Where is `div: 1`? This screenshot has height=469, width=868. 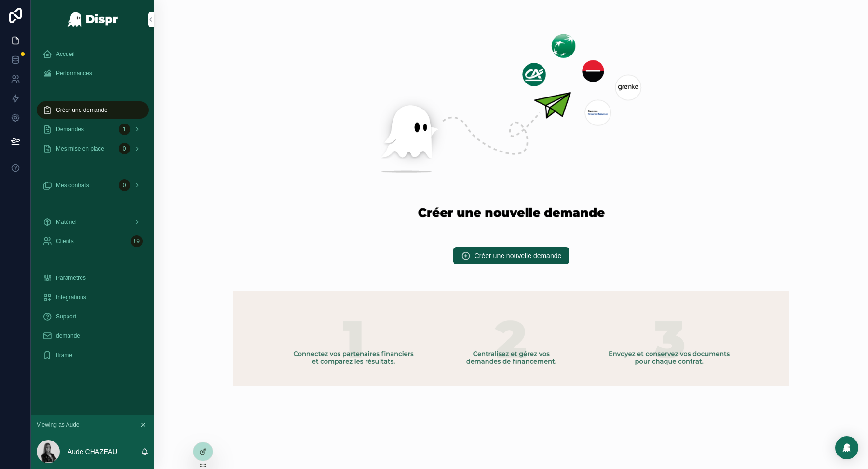 div: 1 is located at coordinates (125, 129).